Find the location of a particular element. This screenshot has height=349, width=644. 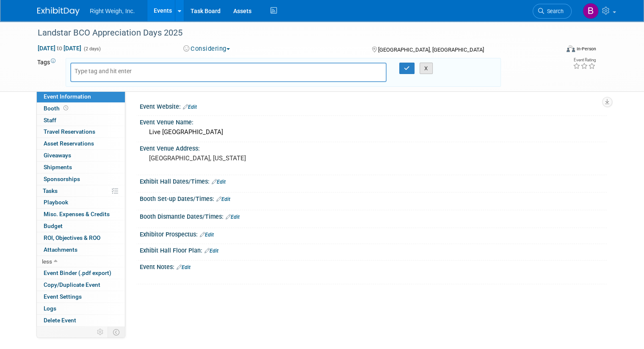

span: Delete Event is located at coordinates (60, 320).